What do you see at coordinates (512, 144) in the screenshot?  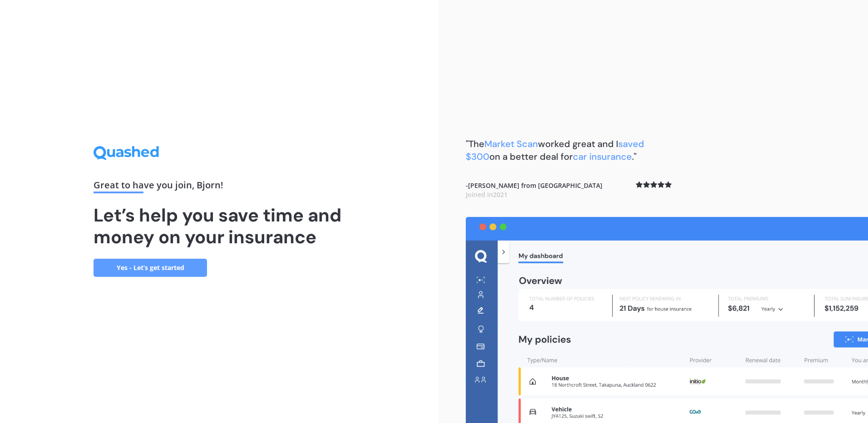 I see `span: Market Scan` at bounding box center [512, 144].